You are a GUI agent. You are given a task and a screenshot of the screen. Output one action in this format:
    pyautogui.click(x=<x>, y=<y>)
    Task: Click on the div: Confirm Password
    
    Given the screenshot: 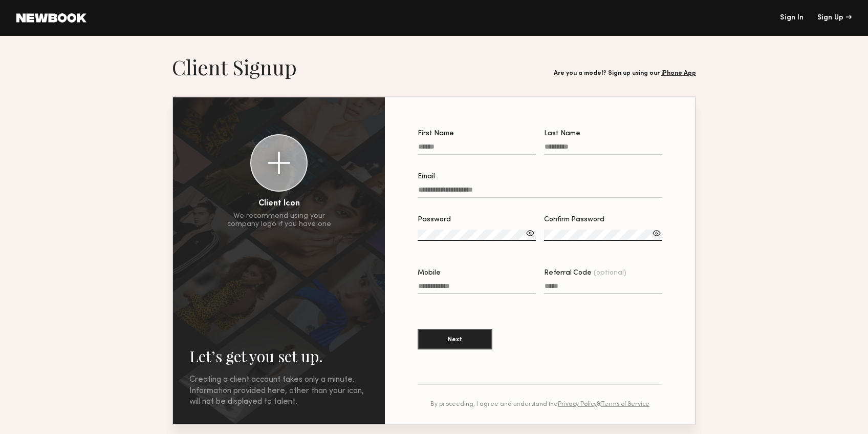 What is the action you would take?
    pyautogui.click(x=603, y=219)
    